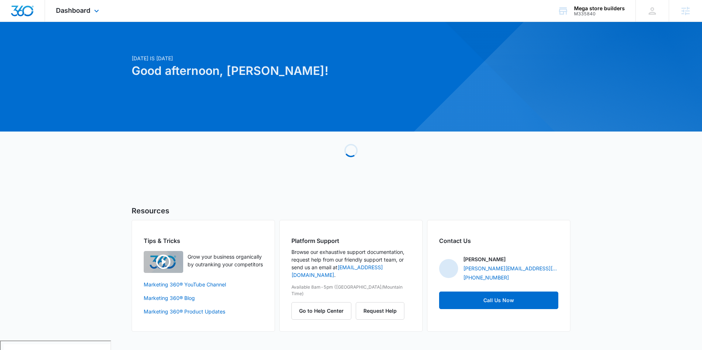 This screenshot has height=350, width=702. What do you see at coordinates (203, 241) in the screenshot?
I see `h2: Tips & Tricks` at bounding box center [203, 241].